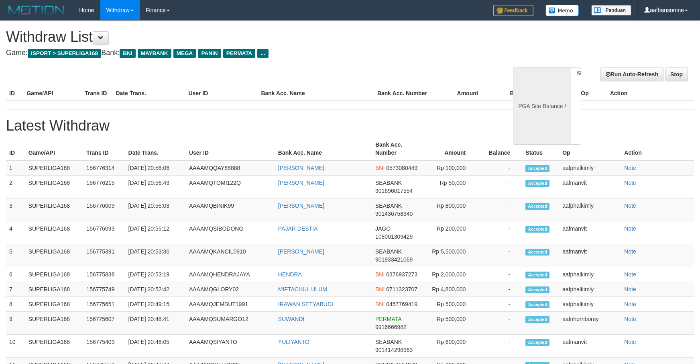 Image resolution: width=700 pixels, height=364 pixels. I want to click on h1: Withdraw List, so click(233, 37).